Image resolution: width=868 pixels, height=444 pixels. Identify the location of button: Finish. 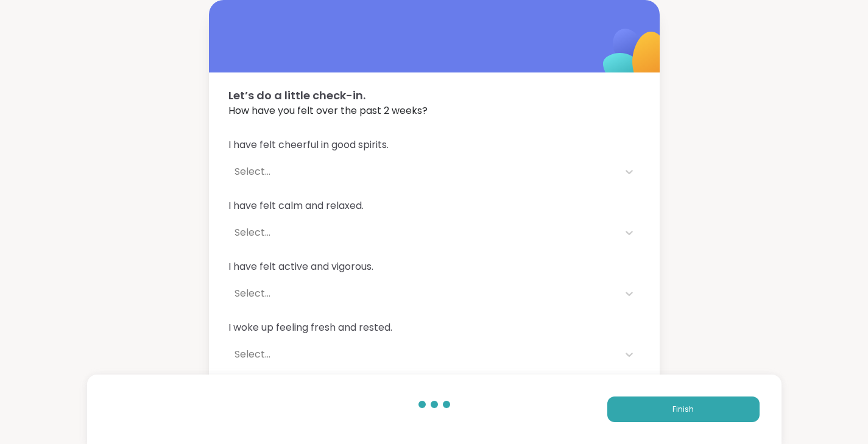
(684, 409).